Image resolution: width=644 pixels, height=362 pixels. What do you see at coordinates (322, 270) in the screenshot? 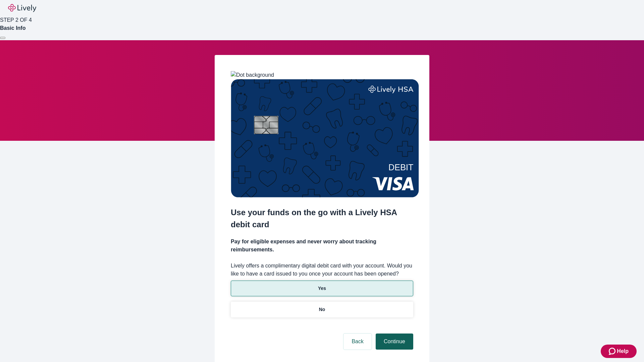
I see `label: Lively offers a complimentary digital debit card with your account. Would you like to have a card...` at bounding box center [322, 270].